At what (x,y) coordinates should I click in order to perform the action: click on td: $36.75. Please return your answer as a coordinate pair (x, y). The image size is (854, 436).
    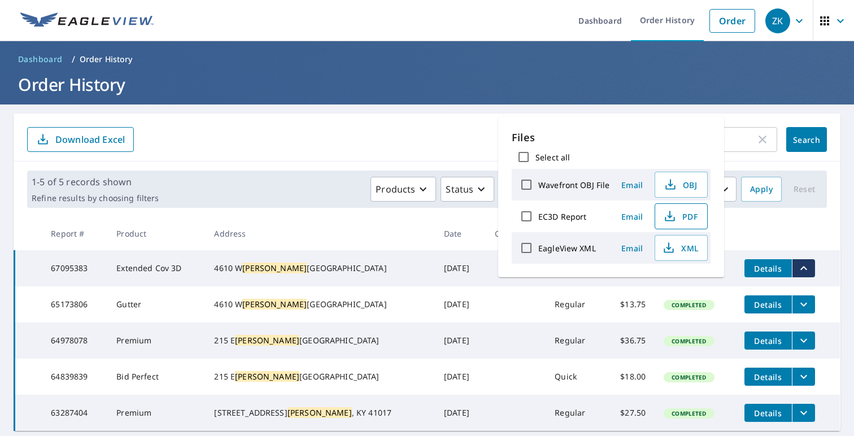
    Looking at the image, I should click on (629, 340).